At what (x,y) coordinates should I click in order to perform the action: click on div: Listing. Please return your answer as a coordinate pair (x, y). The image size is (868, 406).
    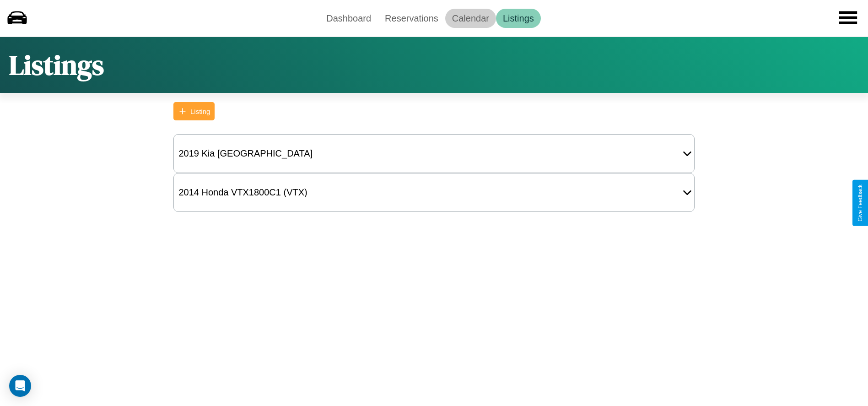
    Looking at the image, I should click on (200, 111).